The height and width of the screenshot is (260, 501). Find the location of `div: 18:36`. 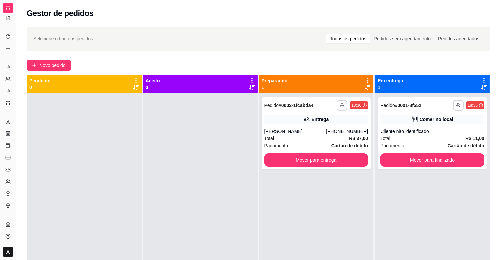

div: 18:36 is located at coordinates (356, 105).